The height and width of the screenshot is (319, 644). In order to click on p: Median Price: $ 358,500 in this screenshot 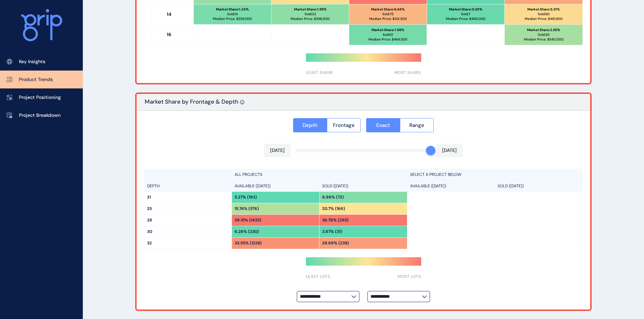, I will do `click(232, 19)`.